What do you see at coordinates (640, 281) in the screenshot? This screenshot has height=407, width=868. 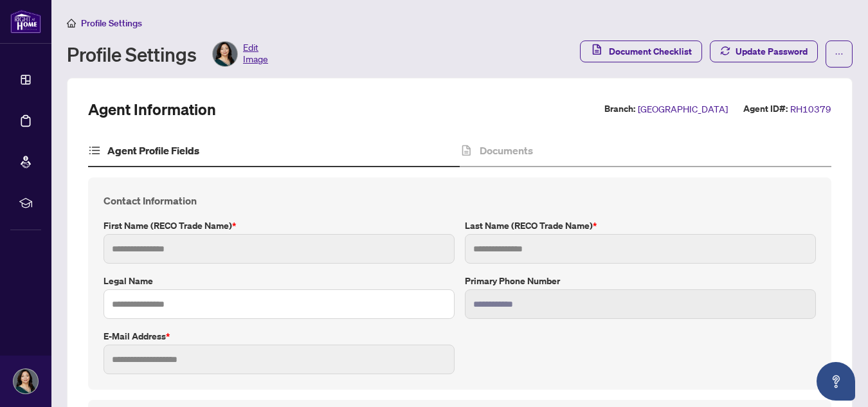 I see `label: Primary Phone Number` at bounding box center [640, 281].